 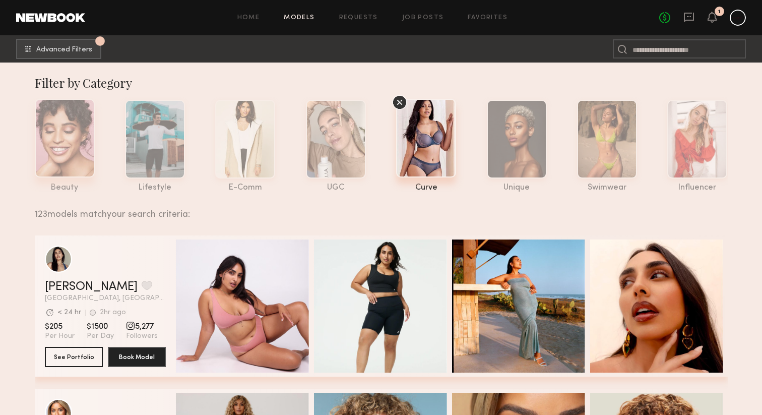 What do you see at coordinates (336, 188) in the screenshot?
I see `div: UGC` at bounding box center [336, 188].